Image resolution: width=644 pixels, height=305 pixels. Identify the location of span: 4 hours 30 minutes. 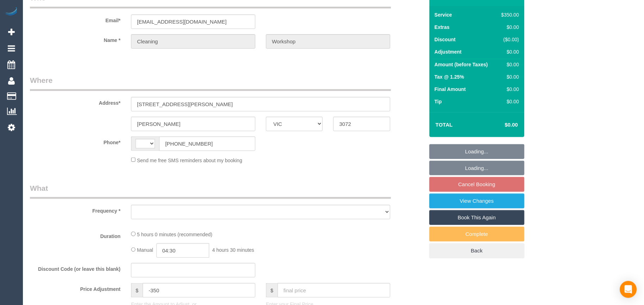
(233, 250).